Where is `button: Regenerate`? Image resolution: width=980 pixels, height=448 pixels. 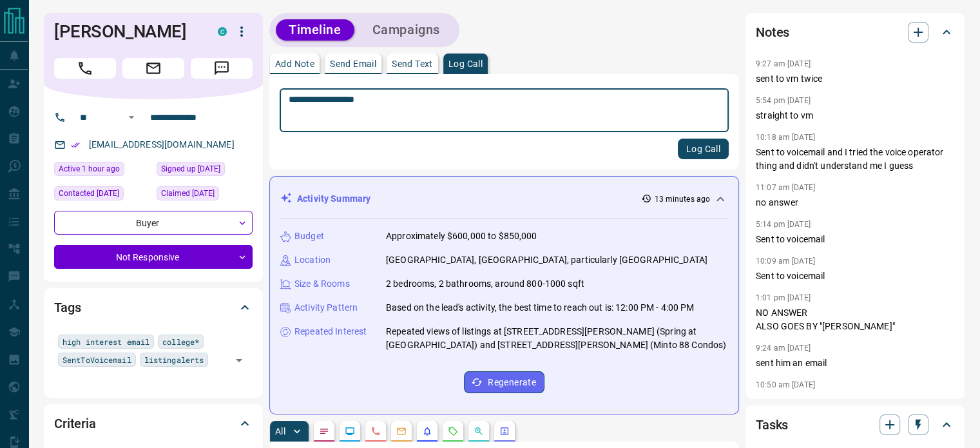 button: Regenerate is located at coordinates (504, 382).